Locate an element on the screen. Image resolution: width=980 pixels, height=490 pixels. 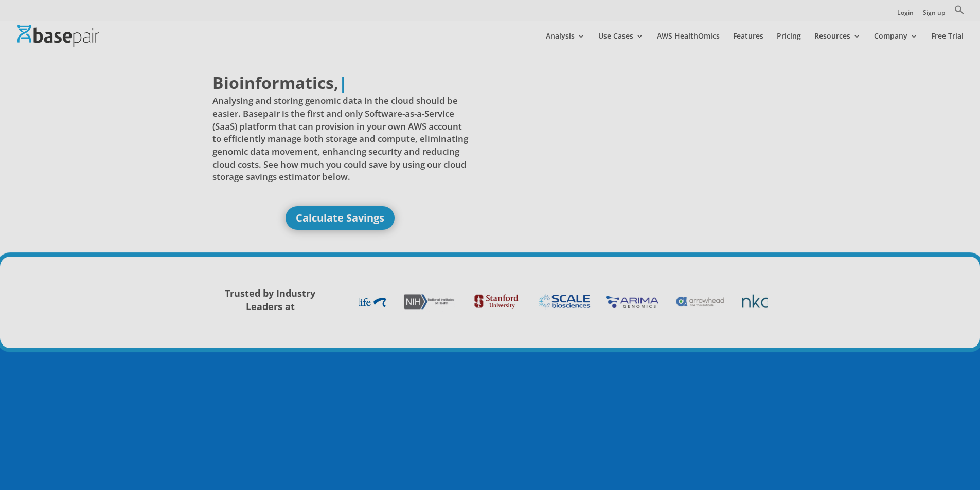
a: Free Trial is located at coordinates (947, 45).